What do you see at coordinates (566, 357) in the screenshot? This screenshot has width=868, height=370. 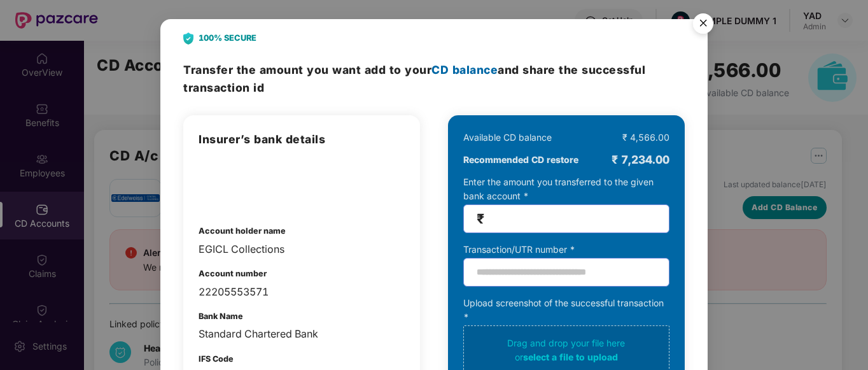 I see `div: or` at bounding box center [566, 357].